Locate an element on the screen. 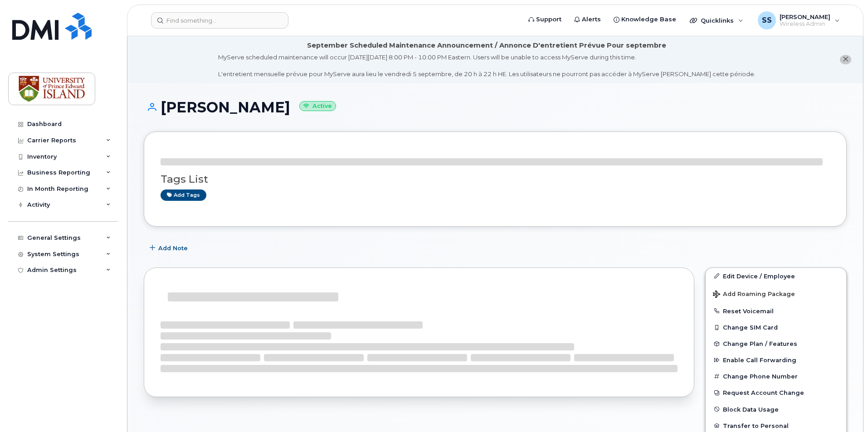 This screenshot has width=868, height=432. button: Add Note is located at coordinates (170, 248).